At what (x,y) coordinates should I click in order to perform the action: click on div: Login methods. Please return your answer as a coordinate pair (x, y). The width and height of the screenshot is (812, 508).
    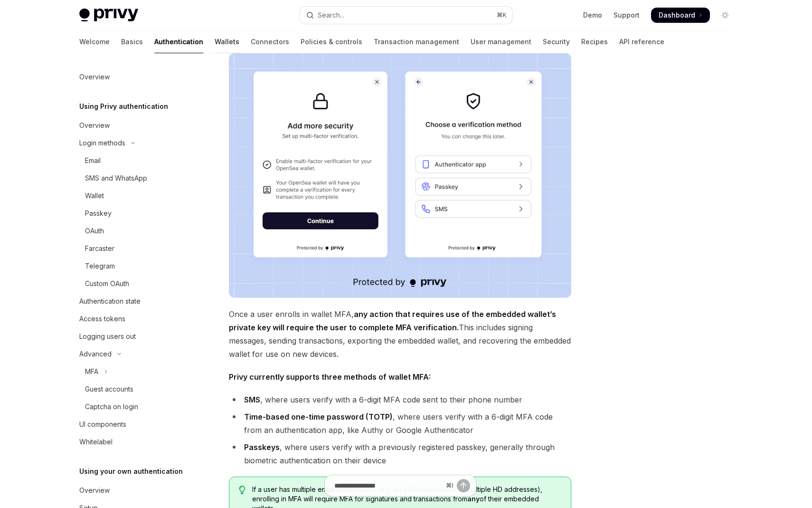
    Looking at the image, I should click on (102, 143).